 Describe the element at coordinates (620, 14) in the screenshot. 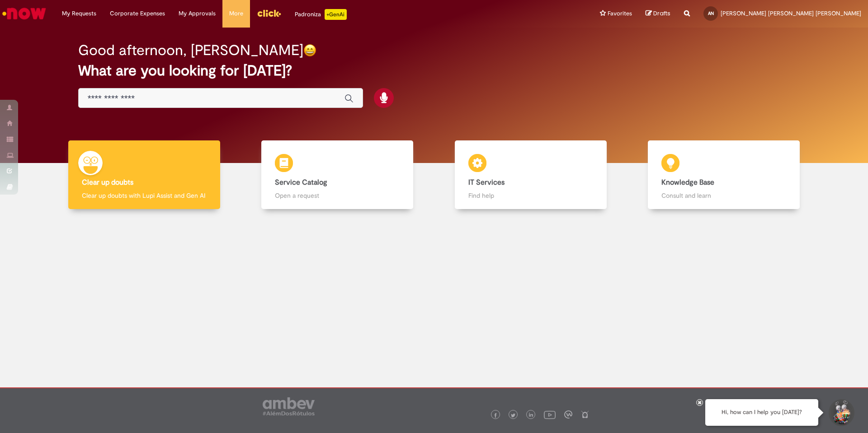

I see `span: Favorites` at that location.